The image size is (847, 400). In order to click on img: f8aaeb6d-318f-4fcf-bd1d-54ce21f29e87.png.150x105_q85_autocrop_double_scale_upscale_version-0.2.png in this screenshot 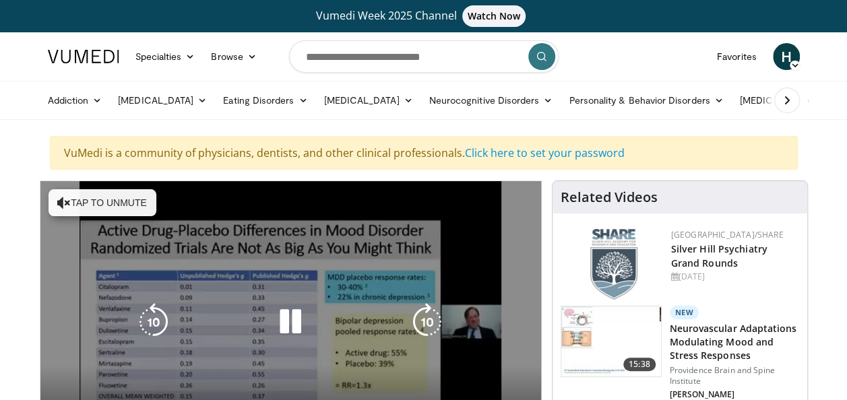, I will do `click(614, 264)`.